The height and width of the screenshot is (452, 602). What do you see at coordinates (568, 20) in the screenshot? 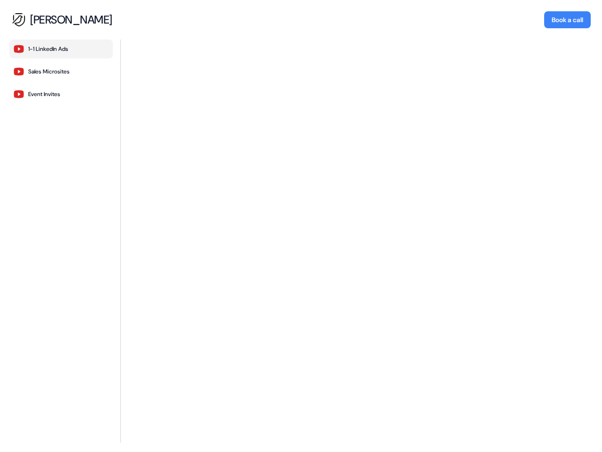
I see `a: Book a call` at bounding box center [568, 20].